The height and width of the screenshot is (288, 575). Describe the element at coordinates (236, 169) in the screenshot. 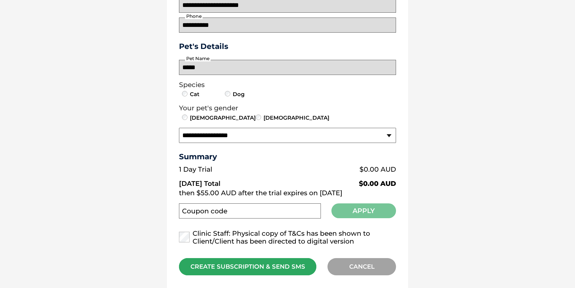

I see `td: 1 Day Trial` at that location.